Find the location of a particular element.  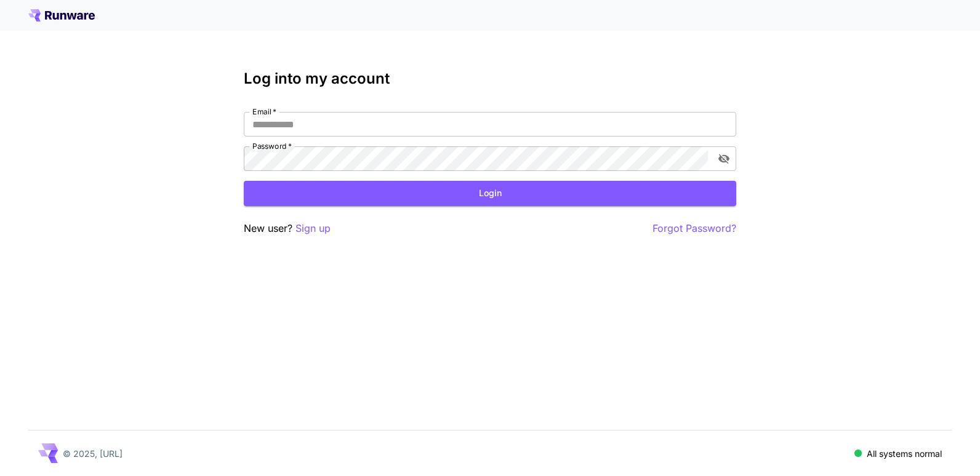

p: Sign up is located at coordinates (312, 228).